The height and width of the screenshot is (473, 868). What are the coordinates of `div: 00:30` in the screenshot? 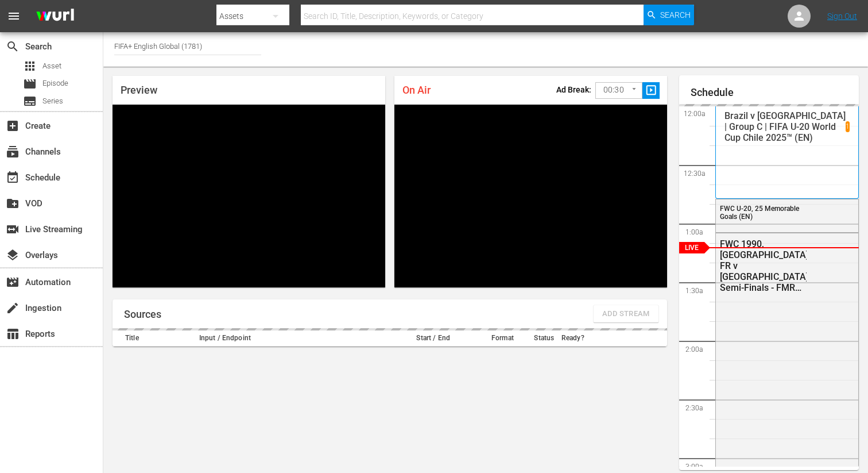 It's located at (619, 90).